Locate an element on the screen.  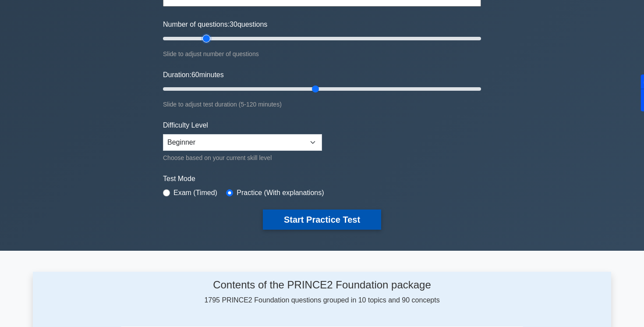
div: Slide to adjust test duration (5-120 minutes) is located at coordinates (322, 105).